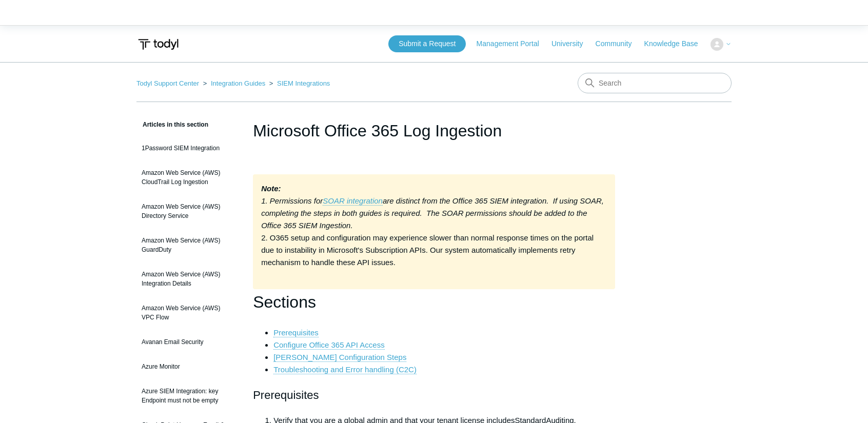  What do you see at coordinates (187, 367) in the screenshot?
I see `a: Azure Monitor` at bounding box center [187, 367].